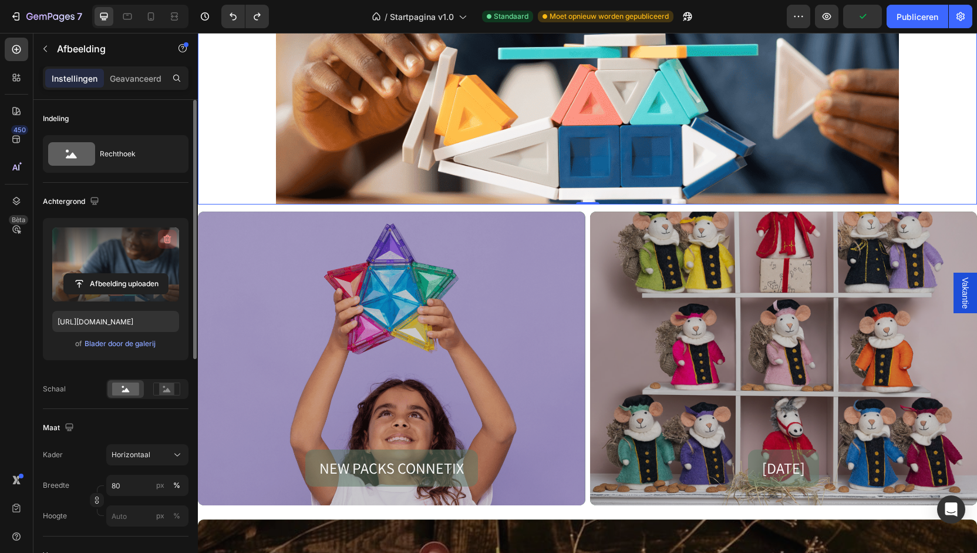 Image resolution: width=977 pixels, height=553 pixels. What do you see at coordinates (951, 509) in the screenshot?
I see `div: Open Intercom Messenger` at bounding box center [951, 509].